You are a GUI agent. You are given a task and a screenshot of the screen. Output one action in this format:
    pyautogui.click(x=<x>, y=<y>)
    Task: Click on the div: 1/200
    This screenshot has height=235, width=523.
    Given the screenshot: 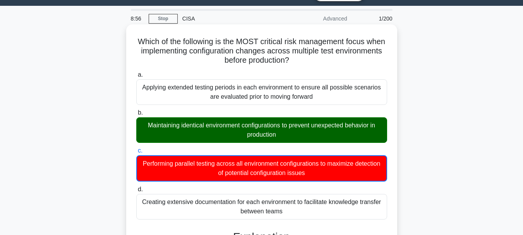 What is the action you would take?
    pyautogui.click(x=374, y=19)
    